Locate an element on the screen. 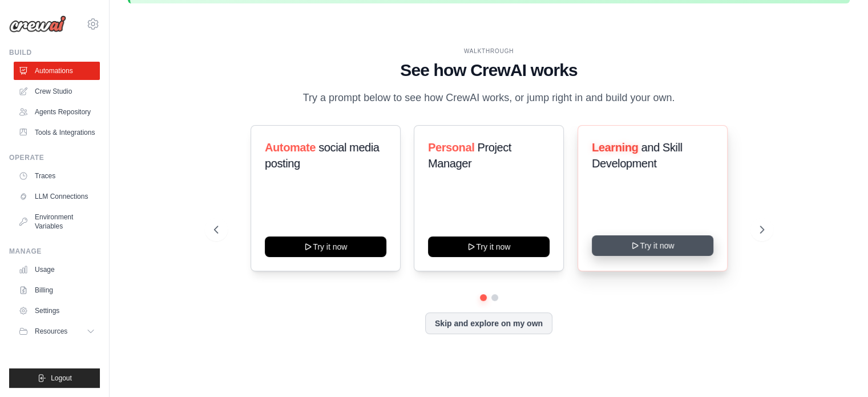 The image size is (868, 397). div: Operate is located at coordinates (54, 157).